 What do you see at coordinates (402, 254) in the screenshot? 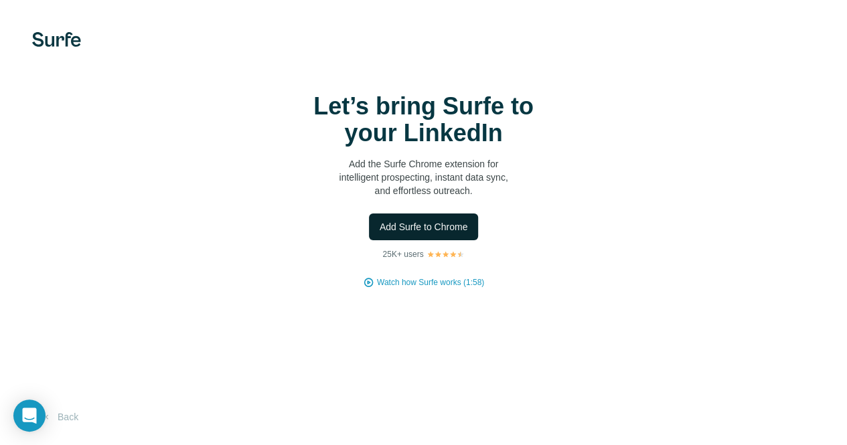
I see `p: 25K+ users` at bounding box center [402, 254].